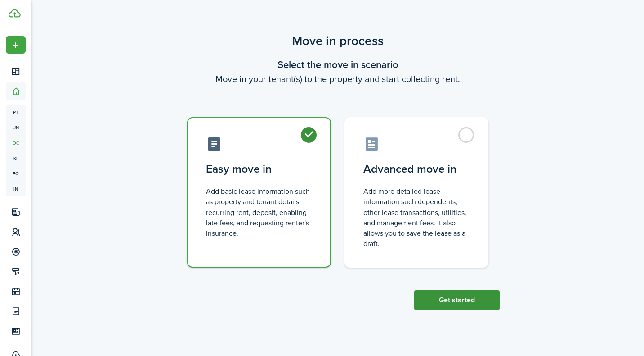 This screenshot has height=356, width=644. Describe the element at coordinates (416, 217) in the screenshot. I see `control-radio-card-description: Add more detailed lease information such dependents, other lease transactions, utilities, and man...` at that location.